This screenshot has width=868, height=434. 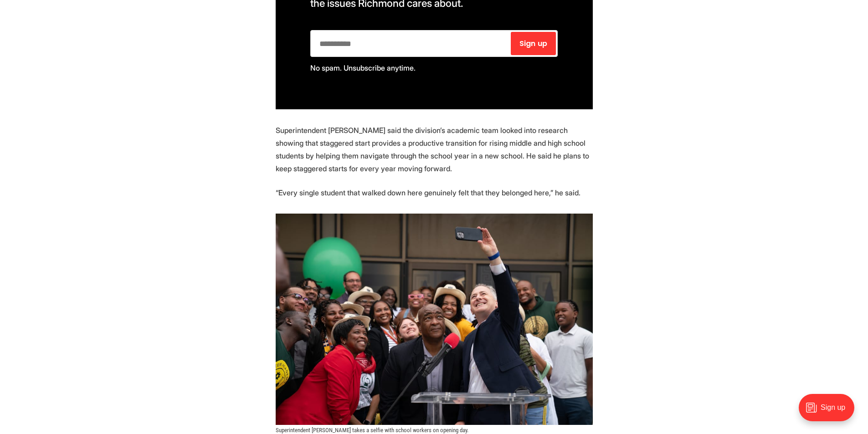 What do you see at coordinates (363, 68) in the screenshot?
I see `span: No spam. Unsubscribe anytime.` at bounding box center [363, 68].